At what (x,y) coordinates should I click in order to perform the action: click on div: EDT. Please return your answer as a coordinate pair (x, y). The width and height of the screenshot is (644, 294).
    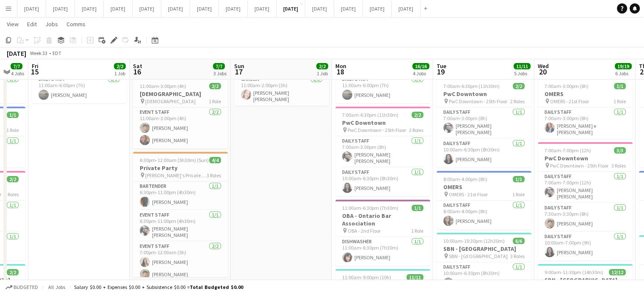
    Looking at the image, I should click on (57, 53).